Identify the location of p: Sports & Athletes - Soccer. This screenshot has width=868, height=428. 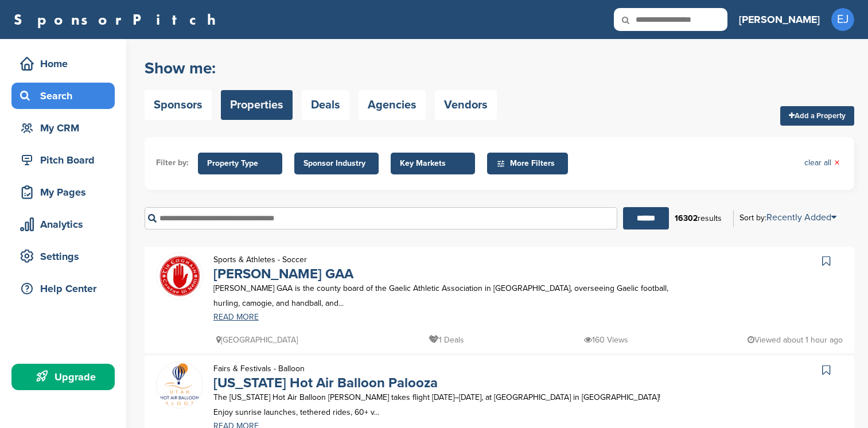
(283, 259).